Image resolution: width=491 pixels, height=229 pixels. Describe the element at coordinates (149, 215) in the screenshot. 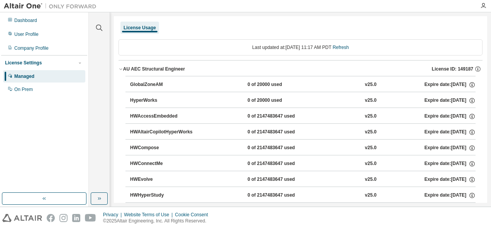

I see `div: Website Terms of Use` at that location.